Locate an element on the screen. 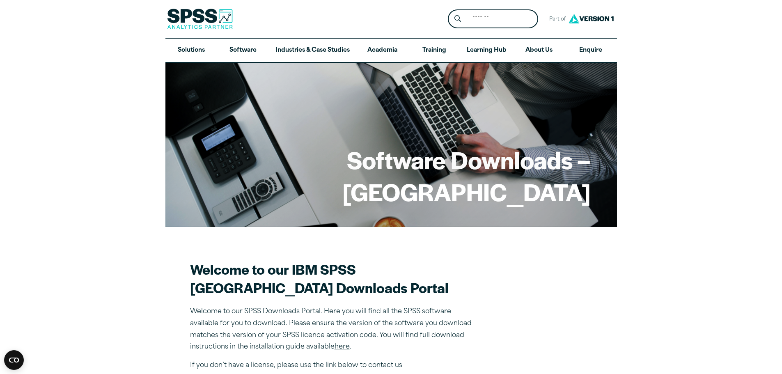 This screenshot has height=374, width=782. img: Version1 Logo is located at coordinates (591, 18).